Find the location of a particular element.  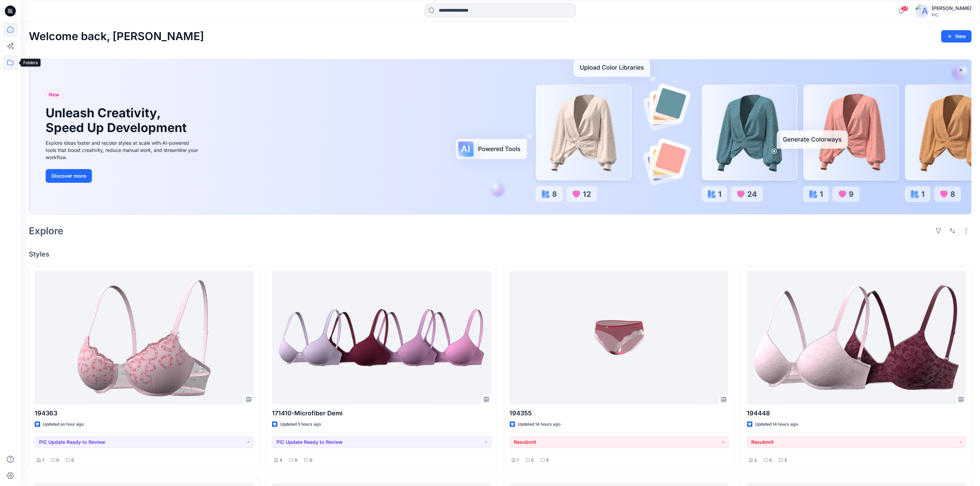

p: 171410-Microfiber Demi is located at coordinates (382, 414).